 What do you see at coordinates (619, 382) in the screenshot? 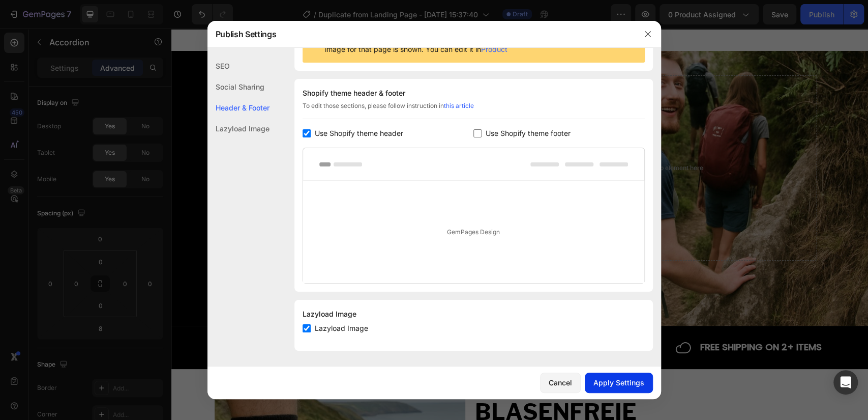
I see `div: Apply Settings` at bounding box center [619, 382].